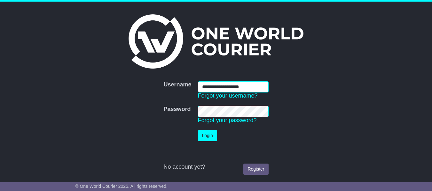 This screenshot has width=432, height=191. What do you see at coordinates (227, 121) in the screenshot?
I see `a: Forgot your password?` at bounding box center [227, 121].